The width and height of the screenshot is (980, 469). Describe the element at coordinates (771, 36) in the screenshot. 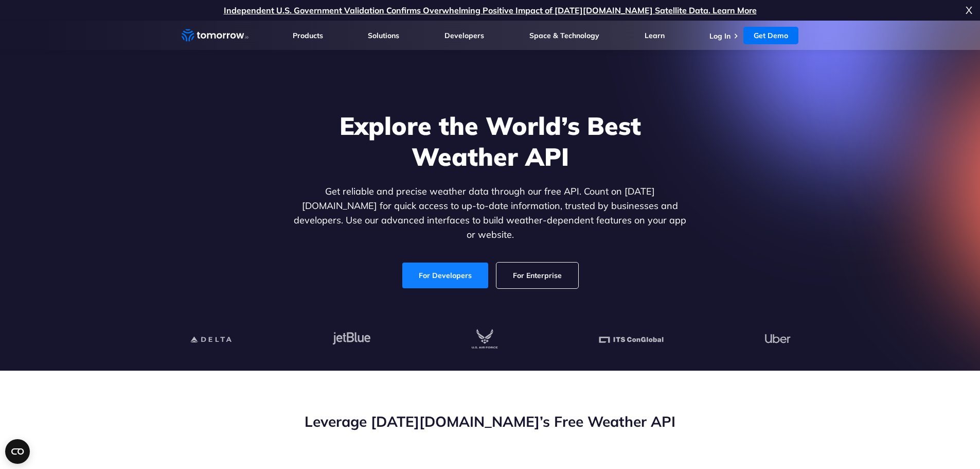

I see `a: Get Demo` at that location.